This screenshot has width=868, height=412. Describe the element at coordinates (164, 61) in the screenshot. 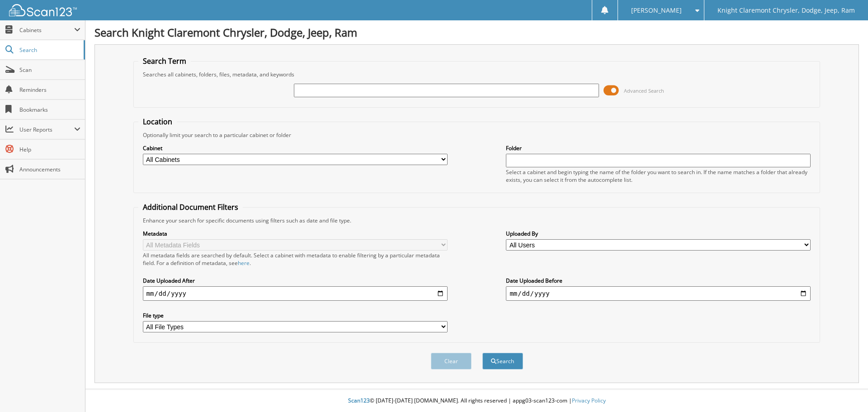

I see `legend: Search Term` at that location.